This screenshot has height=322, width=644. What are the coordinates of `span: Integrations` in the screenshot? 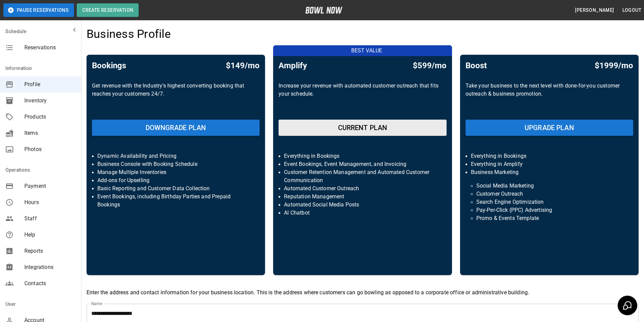 It's located at (50, 268).